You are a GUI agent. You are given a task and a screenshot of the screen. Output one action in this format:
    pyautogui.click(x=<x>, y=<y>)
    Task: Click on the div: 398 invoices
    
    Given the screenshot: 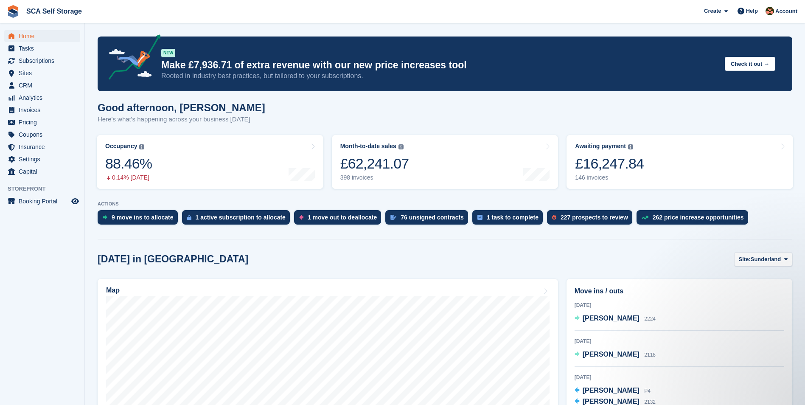 What is the action you would take?
    pyautogui.click(x=374, y=177)
    